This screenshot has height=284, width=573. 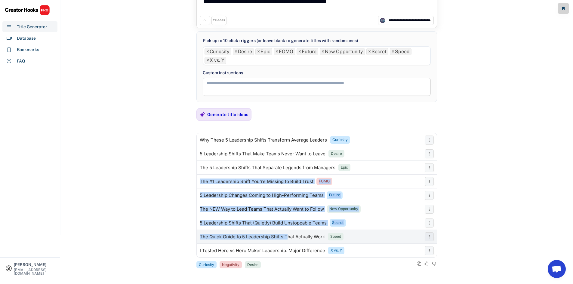 What do you see at coordinates (334, 195) in the screenshot?
I see `div: Future` at bounding box center [334, 195].